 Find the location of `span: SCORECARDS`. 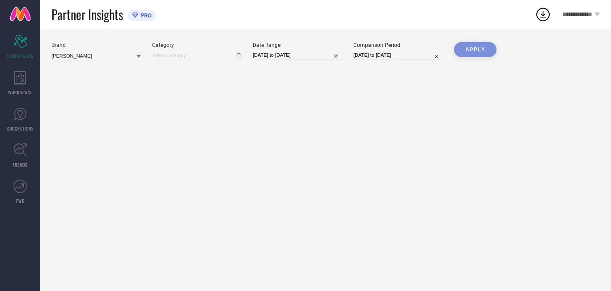

span: SCORECARDS is located at coordinates (20, 56).